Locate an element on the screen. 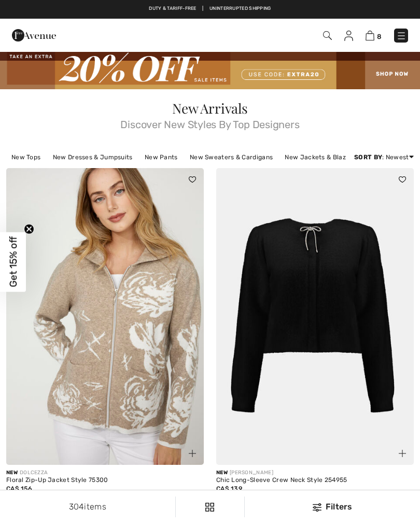 The image size is (420, 524). a: 1ère Avenue is located at coordinates (34, 34).